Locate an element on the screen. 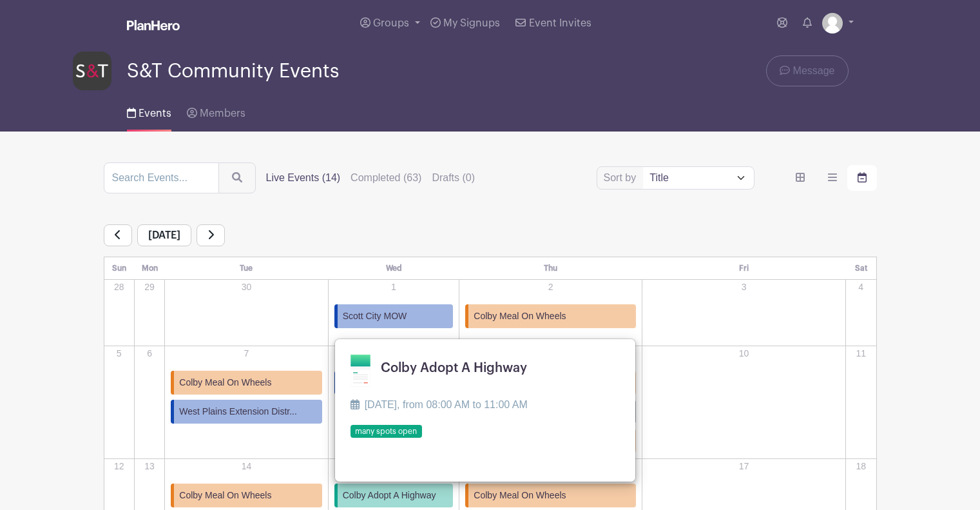 Image resolution: width=980 pixels, height=510 pixels. p: 8 is located at coordinates (394, 353).